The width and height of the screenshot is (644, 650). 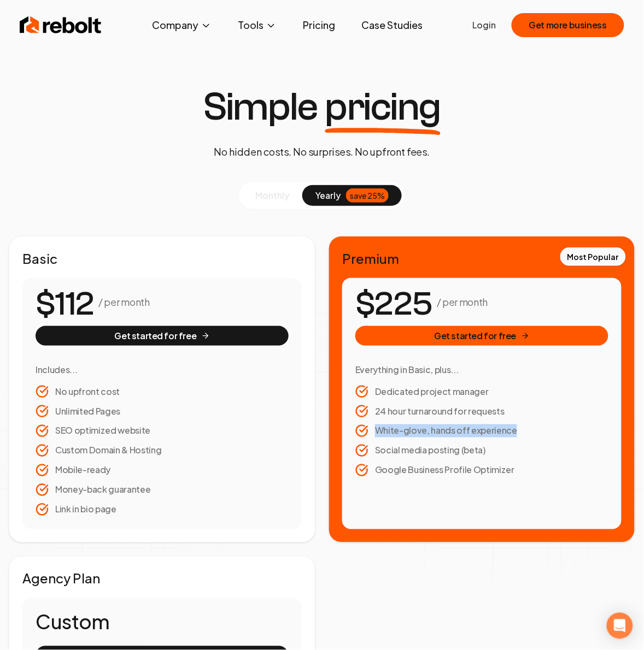 What do you see at coordinates (352, 196) in the screenshot?
I see `button: yearlysave 25%` at bounding box center [352, 196].